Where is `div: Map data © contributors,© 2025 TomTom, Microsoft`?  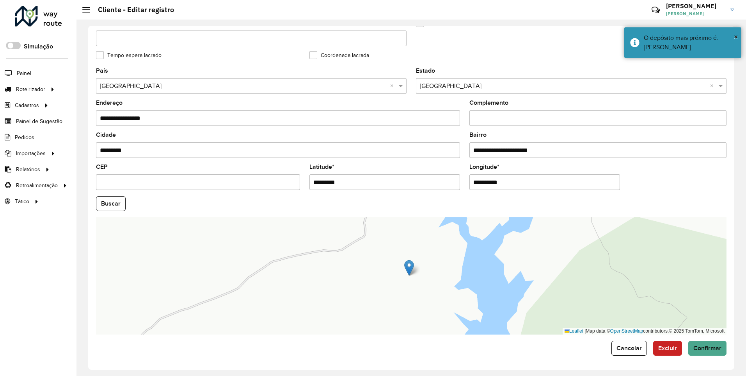
div: Map data © contributors,© 2025 TomTom, Microsoft is located at coordinates (645, 331).